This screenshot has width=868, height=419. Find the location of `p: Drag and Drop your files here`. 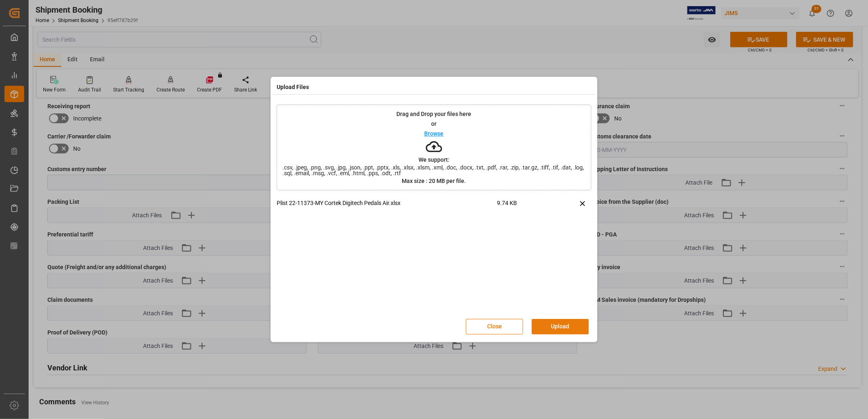

p: Drag and Drop your files here is located at coordinates (434, 114).